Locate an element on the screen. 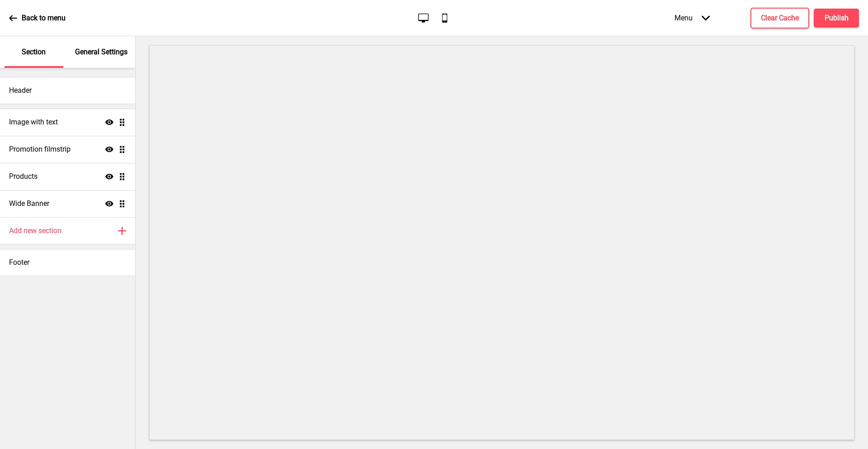  p: Section is located at coordinates (33, 52).